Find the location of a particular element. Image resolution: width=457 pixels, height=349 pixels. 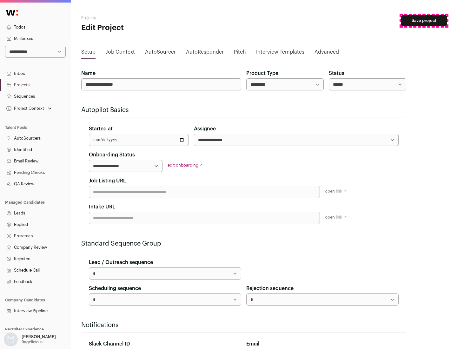

div: Project Context is located at coordinates (24, 109).